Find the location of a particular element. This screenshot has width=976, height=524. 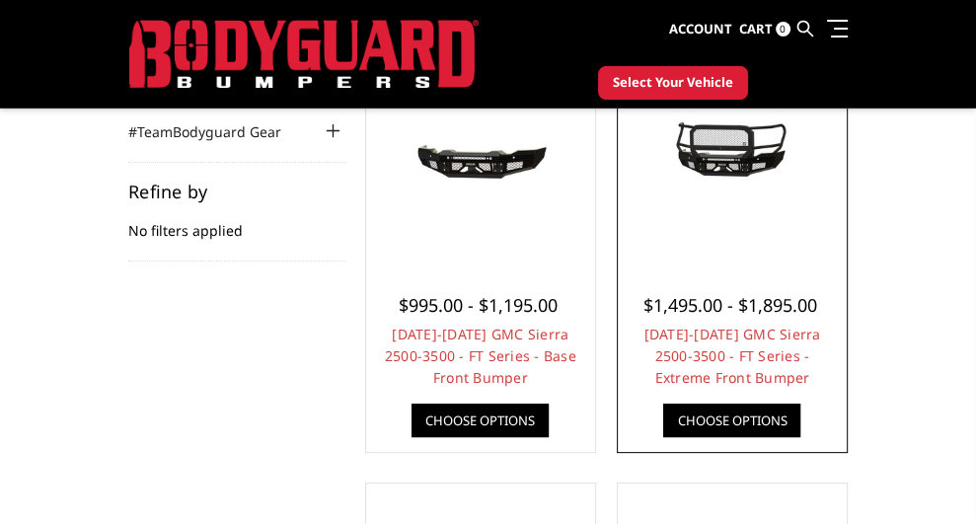

div: No filters applied is located at coordinates (237, 222).